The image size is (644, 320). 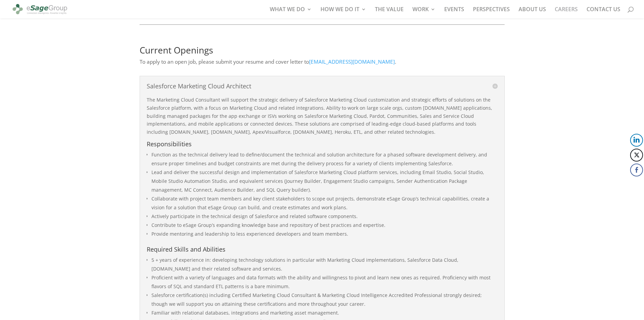 I want to click on p: To apply to an open job, please submit your resume and cover letter to ., so click(x=322, y=62).